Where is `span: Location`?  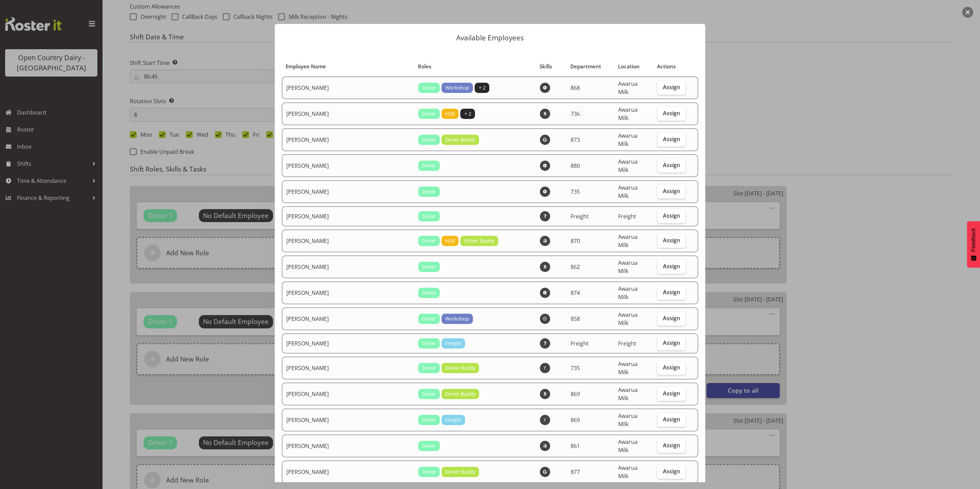 span: Location is located at coordinates (629, 67).